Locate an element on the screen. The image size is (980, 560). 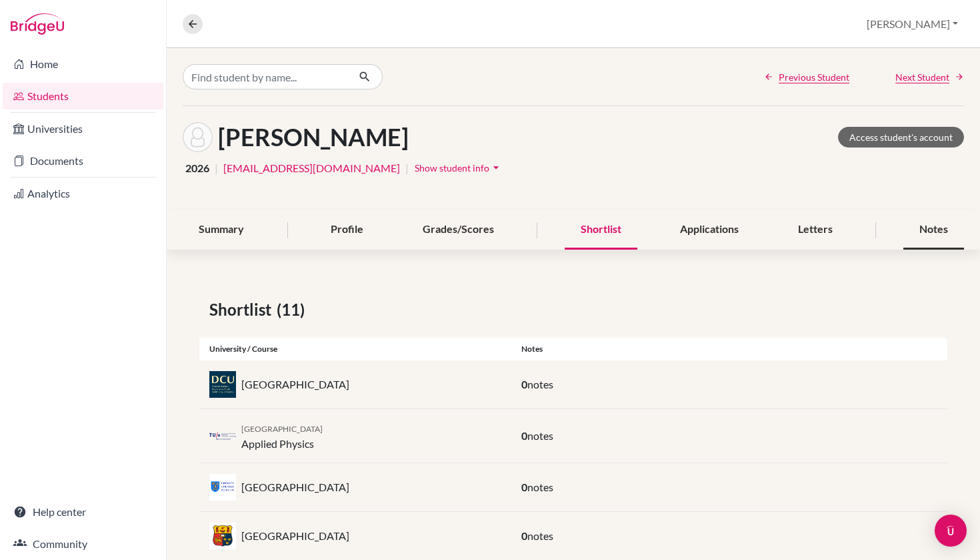
img: ie_dcu__klr5mpr.jpeg is located at coordinates (222, 384).